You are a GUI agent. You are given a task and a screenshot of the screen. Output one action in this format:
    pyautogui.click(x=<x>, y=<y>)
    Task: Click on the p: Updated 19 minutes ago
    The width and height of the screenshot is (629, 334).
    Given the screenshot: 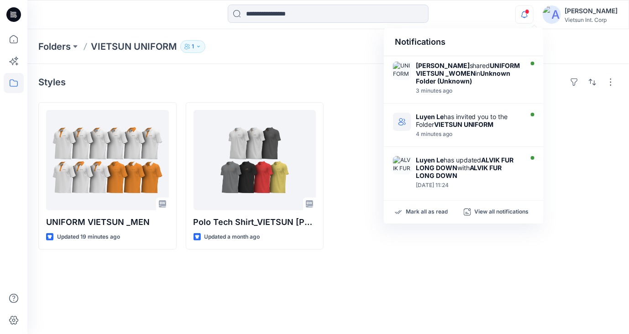 What is the action you would take?
    pyautogui.click(x=89, y=237)
    